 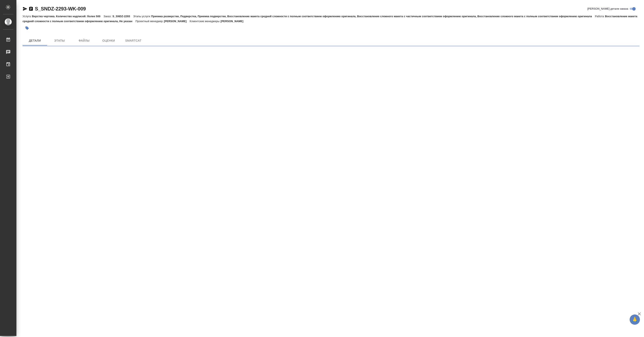 What do you see at coordinates (31, 9) in the screenshot?
I see `button: Скопировать ссылку` at bounding box center [31, 9].